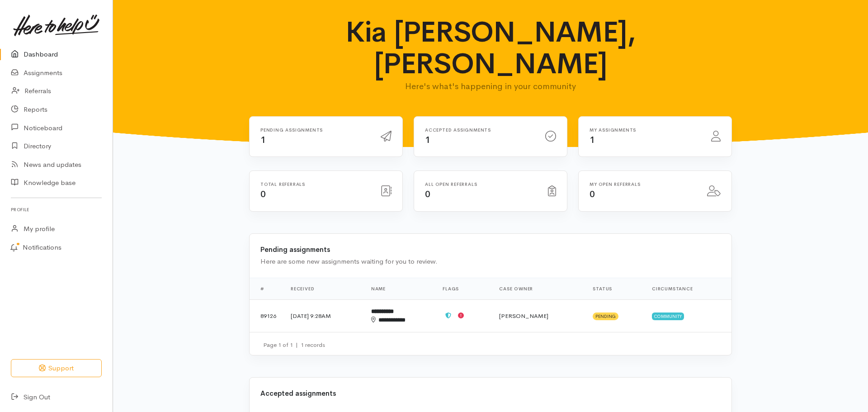 This screenshot has width=868, height=412. I want to click on th: Name, so click(400, 288).